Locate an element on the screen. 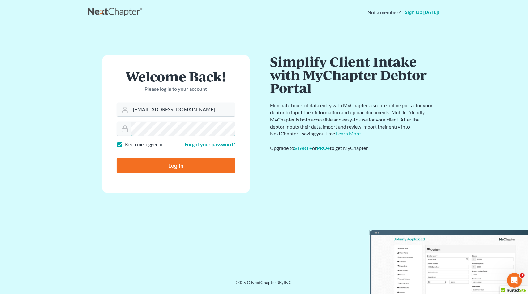  p: Please log in to your account is located at coordinates (176, 89).